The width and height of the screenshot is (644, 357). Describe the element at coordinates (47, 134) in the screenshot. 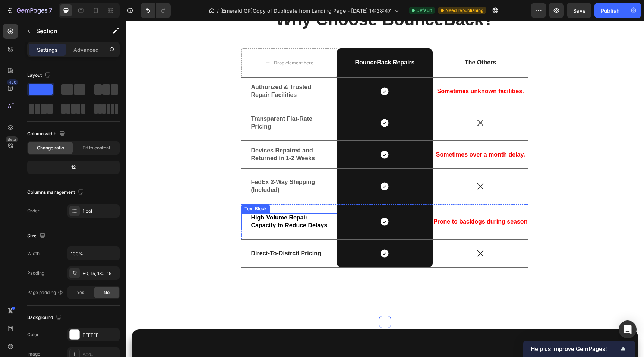

I see `div: Column width` at that location.